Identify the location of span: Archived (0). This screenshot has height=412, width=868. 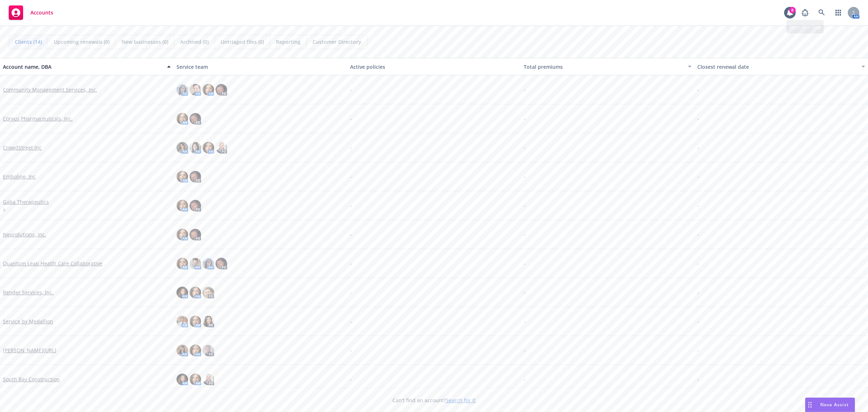
(194, 41).